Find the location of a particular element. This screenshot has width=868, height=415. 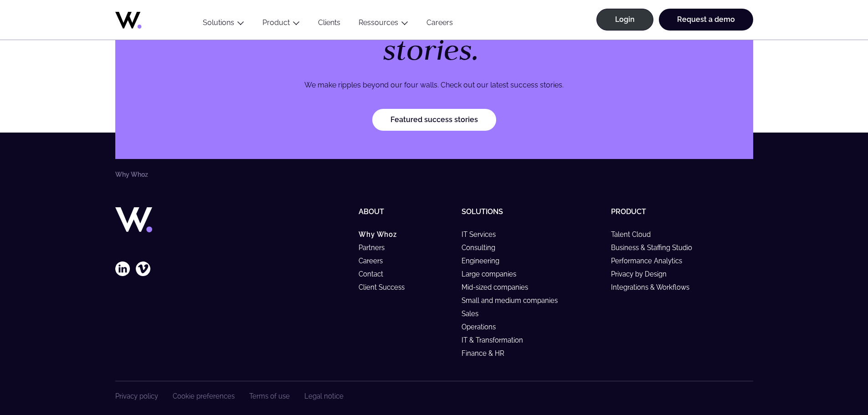

a: Login is located at coordinates (624, 19).